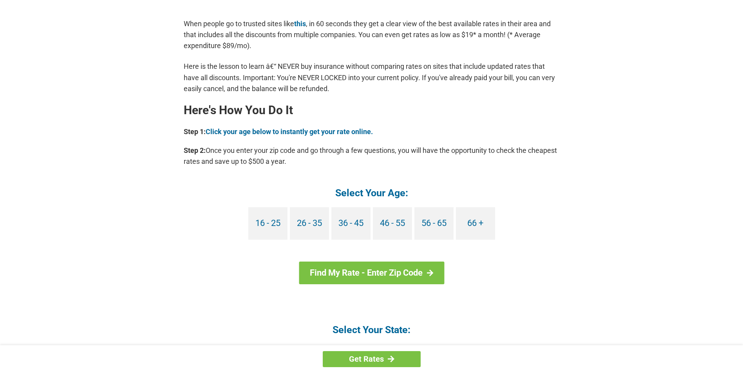 This screenshot has height=373, width=743. What do you see at coordinates (300, 23) in the screenshot?
I see `a: this` at bounding box center [300, 23].